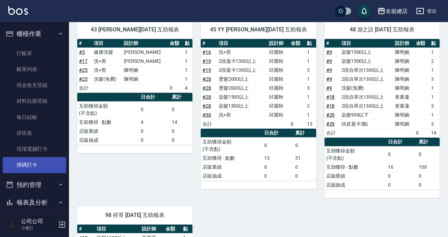 The height and width of the screenshot is (237, 448). I want to click on a: 每日結帳, so click(34, 117).